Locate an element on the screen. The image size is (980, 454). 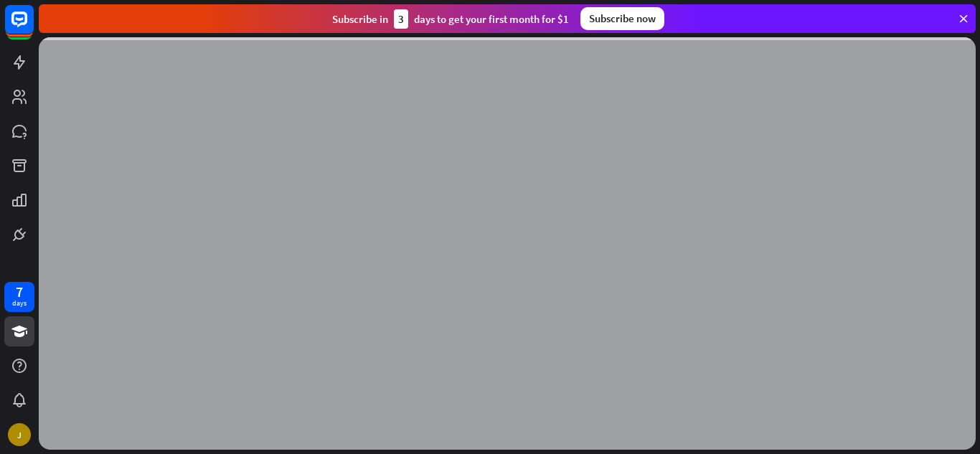
div: Subscribe in days to get your first month for $1 is located at coordinates (451, 19).